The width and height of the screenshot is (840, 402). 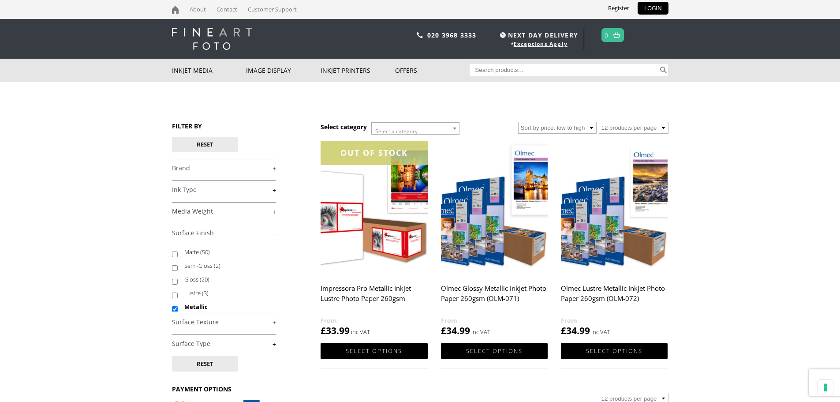 What do you see at coordinates (503, 35) in the screenshot?
I see `img: time.svg` at bounding box center [503, 35].